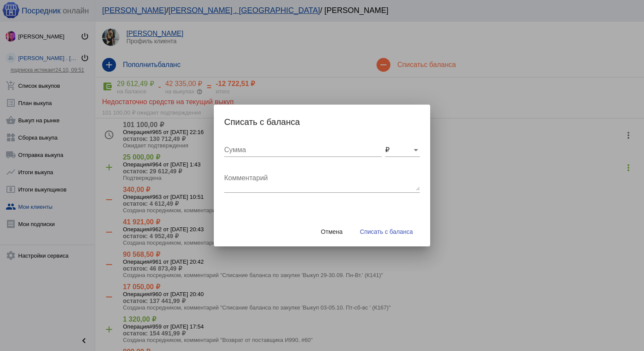 The width and height of the screenshot is (644, 351). What do you see at coordinates (331, 232) in the screenshot?
I see `span: Отмена` at bounding box center [331, 232].